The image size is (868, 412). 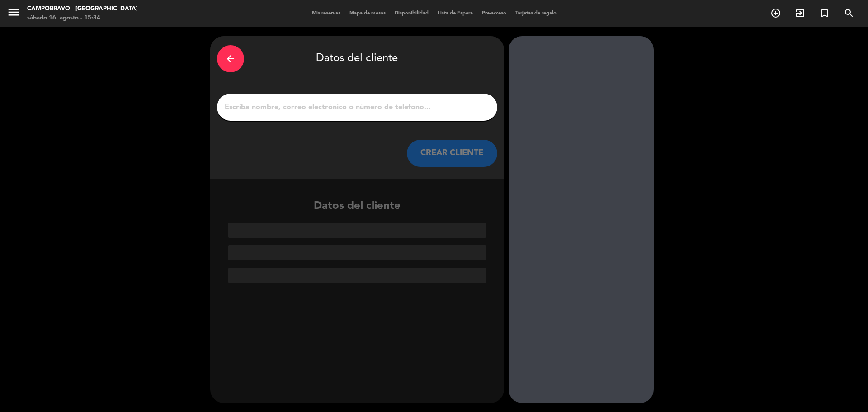 What do you see at coordinates (368, 13) in the screenshot?
I see `span: Mapa de mesas` at bounding box center [368, 13].